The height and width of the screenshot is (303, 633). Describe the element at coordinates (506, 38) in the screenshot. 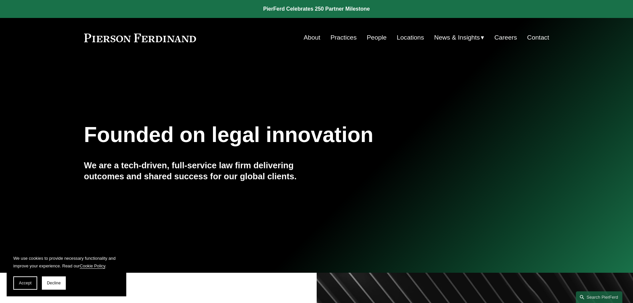

I see `a: Careers` at that location.